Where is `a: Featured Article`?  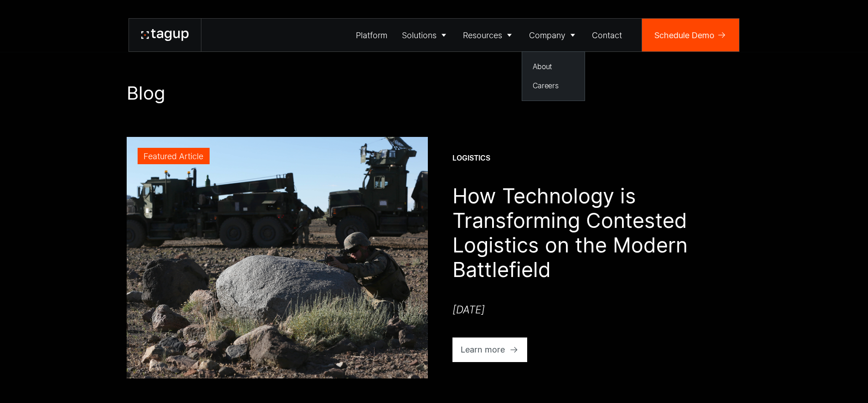 a: Featured Article is located at coordinates (277, 258).